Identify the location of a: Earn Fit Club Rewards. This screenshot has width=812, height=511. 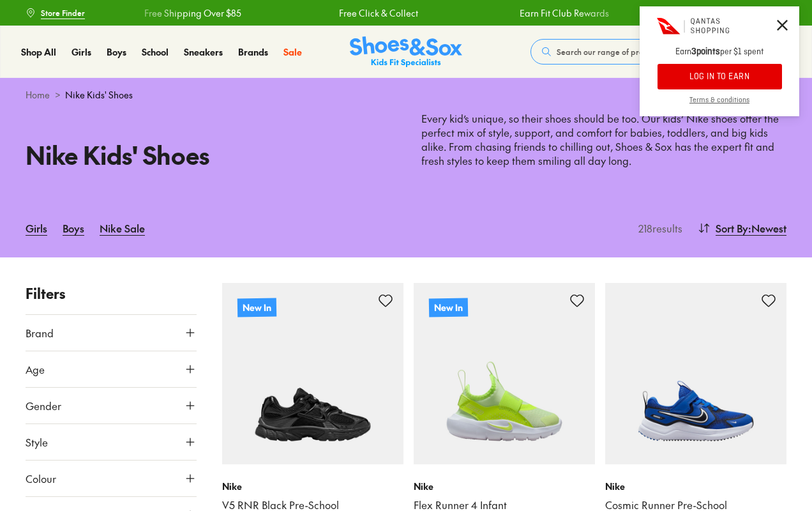
(564, 13).